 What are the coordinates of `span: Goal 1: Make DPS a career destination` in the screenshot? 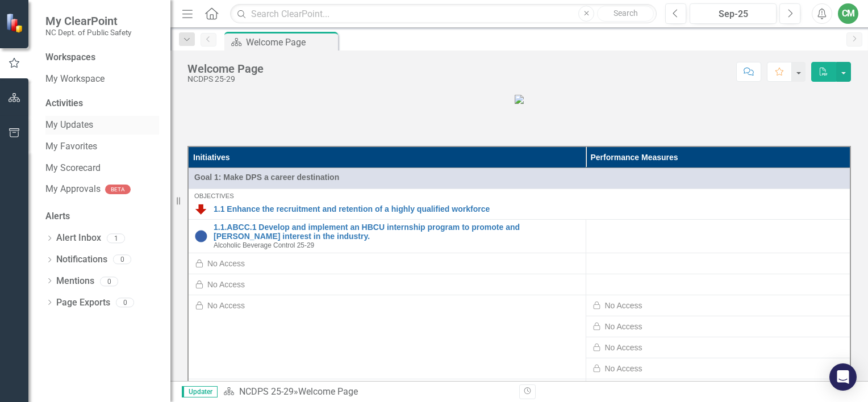 It's located at (519, 177).